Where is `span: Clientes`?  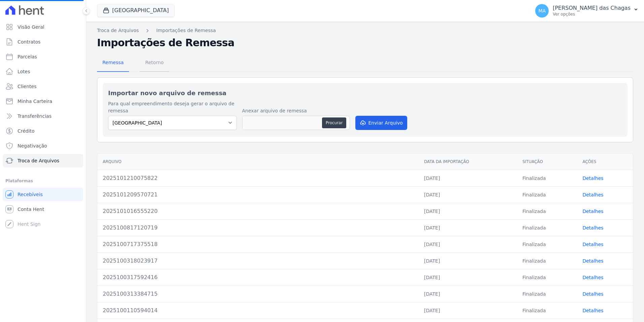
span: Clientes is located at coordinates (27, 86).